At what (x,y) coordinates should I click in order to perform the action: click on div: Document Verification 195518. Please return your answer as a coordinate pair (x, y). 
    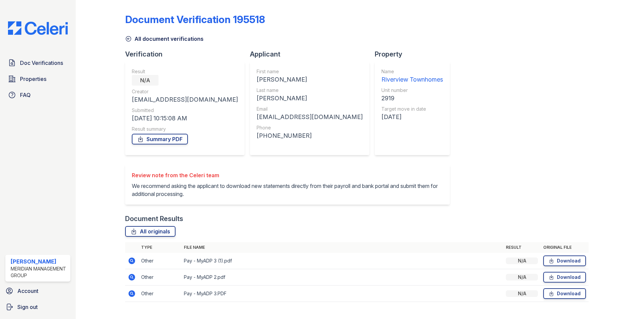
    Looking at the image, I should click on (195, 19).